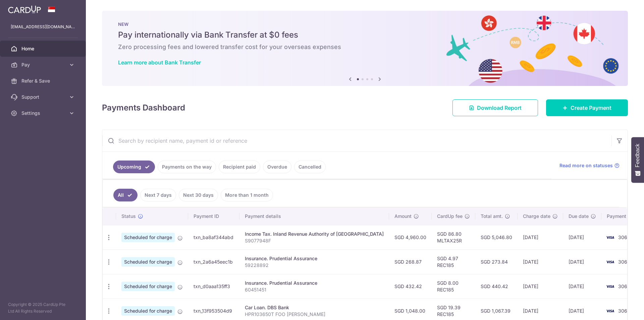 The image size is (644, 320). What do you see at coordinates (492, 216) in the screenshot?
I see `span: Total amt.` at bounding box center [492, 216].